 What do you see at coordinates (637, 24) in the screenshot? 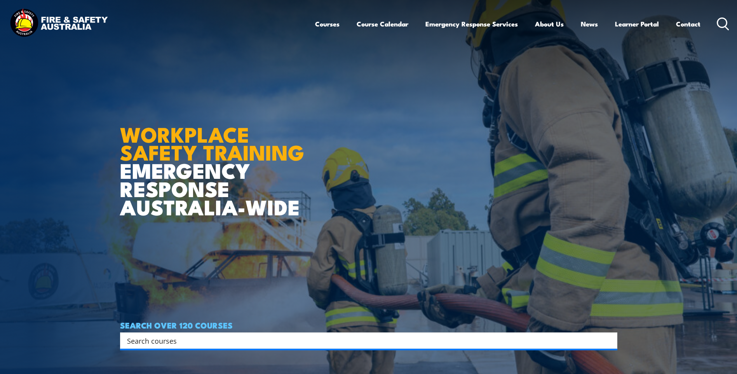
I see `a: Learner Portal` at bounding box center [637, 24].